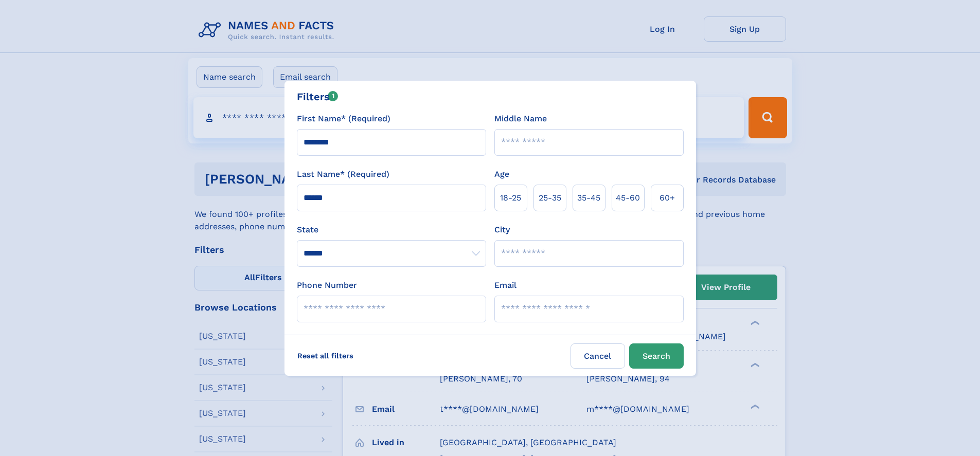 The width and height of the screenshot is (980, 456). What do you see at coordinates (667, 198) in the screenshot?
I see `span: 60+` at bounding box center [667, 198].